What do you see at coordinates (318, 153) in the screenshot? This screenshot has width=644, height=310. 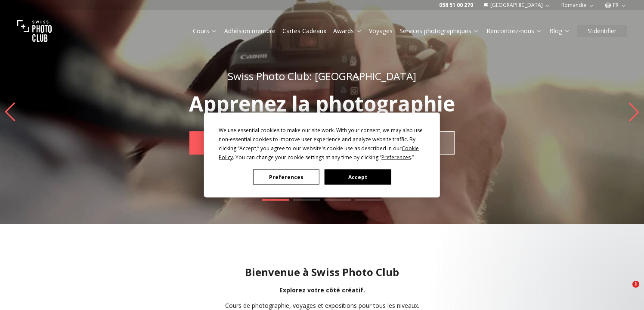 I see `span: Cookie Policy` at bounding box center [318, 153].